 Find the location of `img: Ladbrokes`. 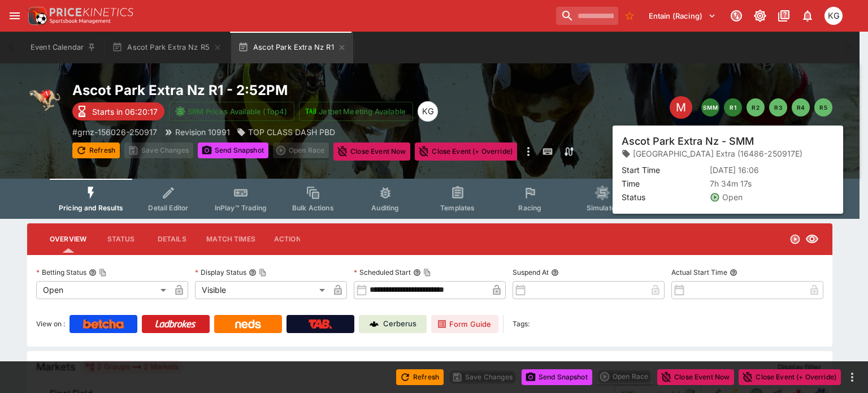

img: Ladbrokes is located at coordinates (175, 324).